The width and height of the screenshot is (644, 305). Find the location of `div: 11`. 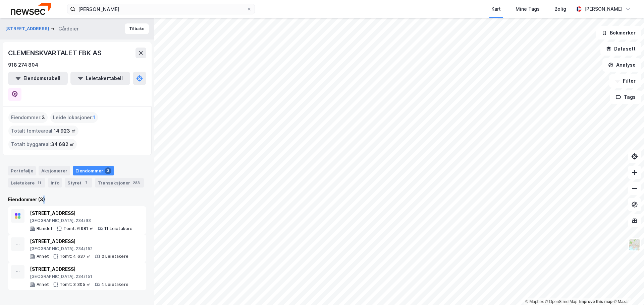

div: 11 is located at coordinates (40, 183).